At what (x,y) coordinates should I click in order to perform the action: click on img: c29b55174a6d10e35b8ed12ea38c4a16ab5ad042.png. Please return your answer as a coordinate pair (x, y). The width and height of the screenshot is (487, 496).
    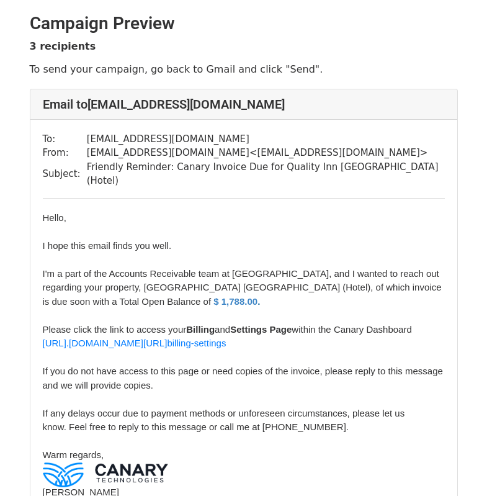
    Looking at the image, I should click on (105, 475).